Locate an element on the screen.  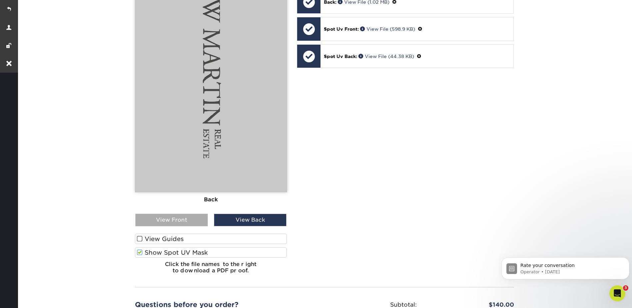
label: View Guides is located at coordinates (211, 239).